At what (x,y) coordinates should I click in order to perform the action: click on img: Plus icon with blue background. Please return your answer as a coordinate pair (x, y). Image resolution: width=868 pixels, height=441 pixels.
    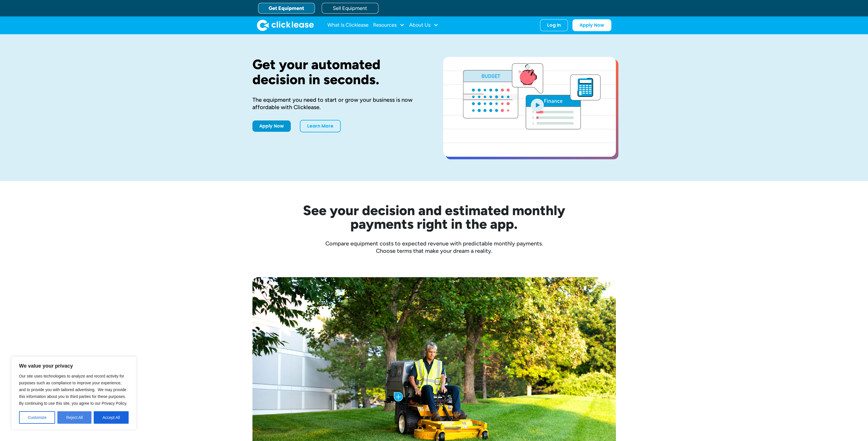
    Looking at the image, I should click on (398, 397).